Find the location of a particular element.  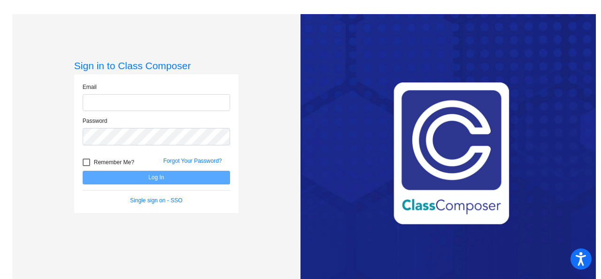

button: Log In is located at coordinates (156, 177).